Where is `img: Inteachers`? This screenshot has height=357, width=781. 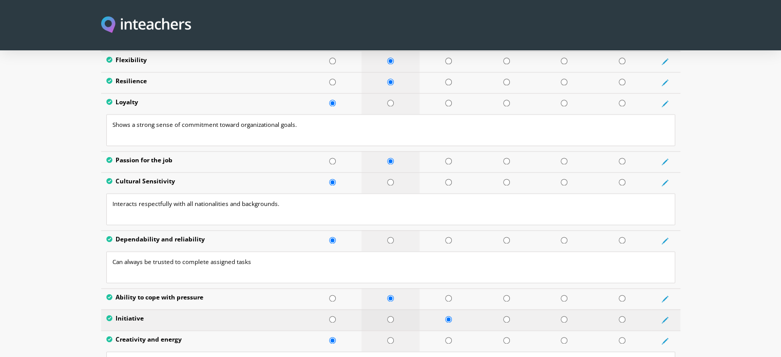
img: Inteachers is located at coordinates (146, 25).